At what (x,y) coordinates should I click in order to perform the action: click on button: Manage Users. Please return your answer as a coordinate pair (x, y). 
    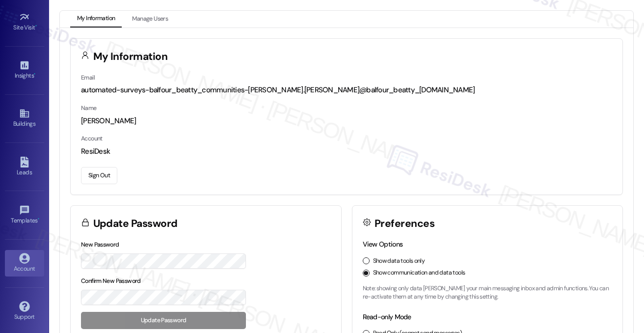
    Looking at the image, I should click on (149, 19).